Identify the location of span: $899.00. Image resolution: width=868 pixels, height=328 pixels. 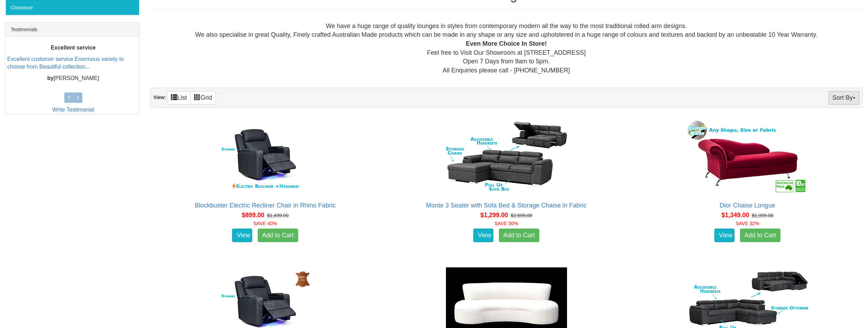
(253, 215).